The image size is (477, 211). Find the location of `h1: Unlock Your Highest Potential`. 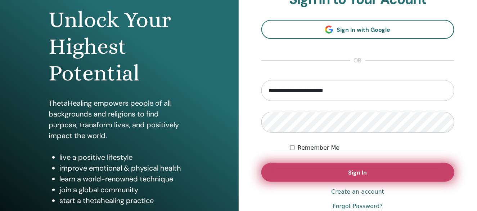

h1: Unlock Your Highest Potential is located at coordinates (119, 46).